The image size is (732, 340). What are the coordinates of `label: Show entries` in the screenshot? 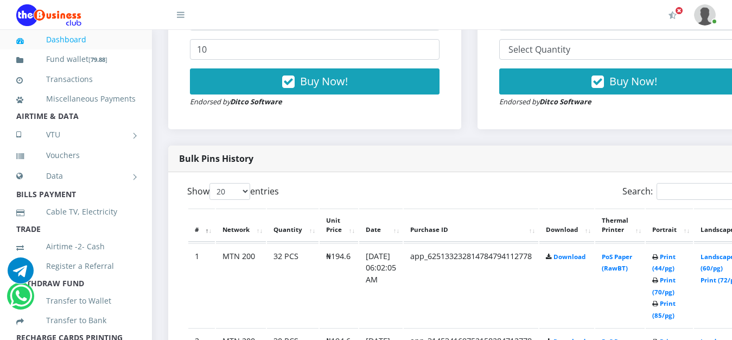 It's located at (233, 191).